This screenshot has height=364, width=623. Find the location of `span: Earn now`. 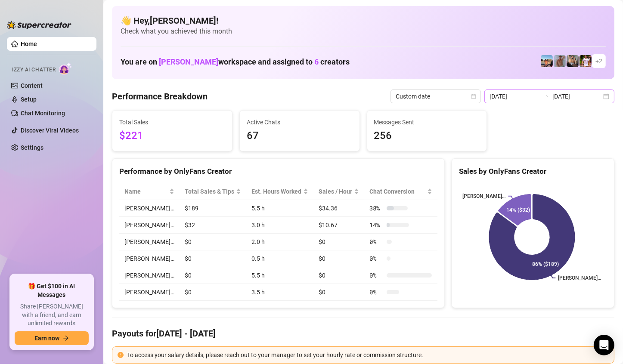

span: Earn now is located at coordinates (47, 338).